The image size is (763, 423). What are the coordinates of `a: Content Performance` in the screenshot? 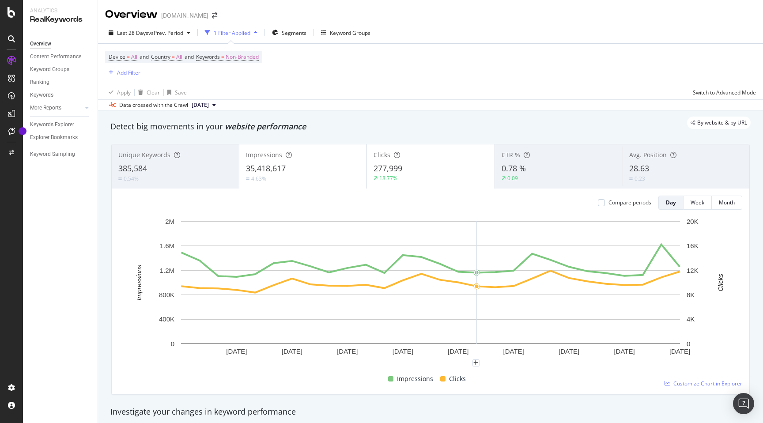 It's located at (60, 57).